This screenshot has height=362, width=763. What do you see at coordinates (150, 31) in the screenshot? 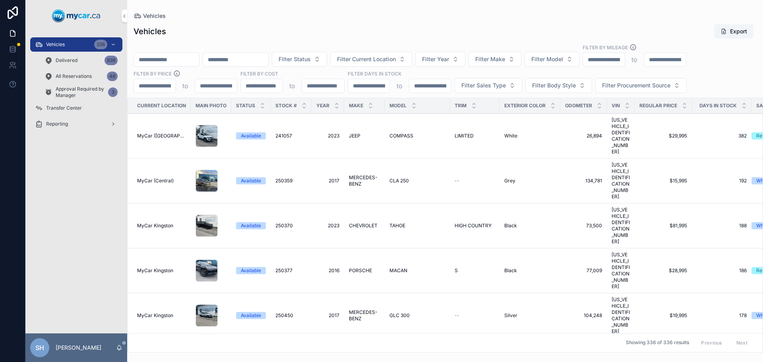
I see `h1: Vehicles` at bounding box center [150, 31].